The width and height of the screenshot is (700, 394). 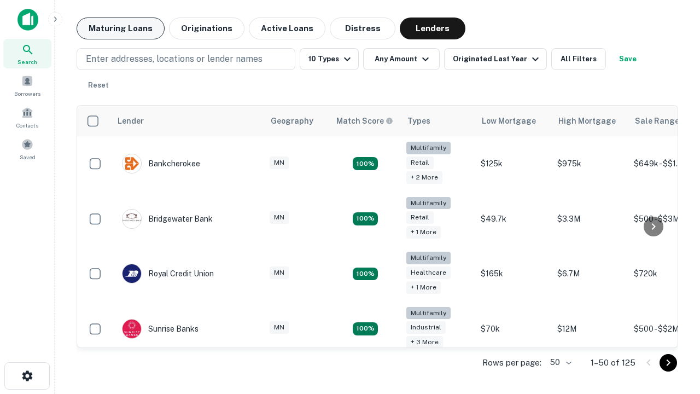 What do you see at coordinates (27, 54) in the screenshot?
I see `a: Search` at bounding box center [27, 54].